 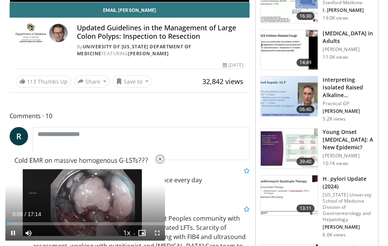 I want to click on img: 6a4ee52d-0f16-480d-a1b4-8187386ea2ed.150x105_q85_crop-smart_upscale.jpg, so click(x=289, y=97).